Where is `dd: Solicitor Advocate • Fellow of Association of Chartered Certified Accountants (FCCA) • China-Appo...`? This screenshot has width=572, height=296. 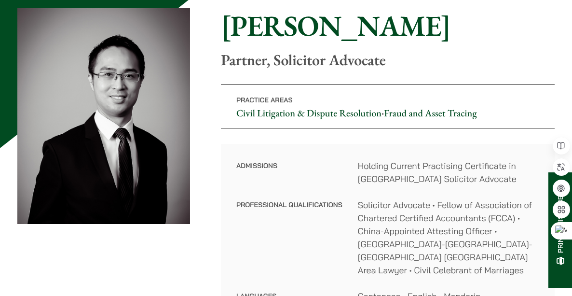 dd: Solicitor Advocate • Fellow of Association of Chartered Certified Accountants (FCCA) • China-Appo... is located at coordinates (448, 237).